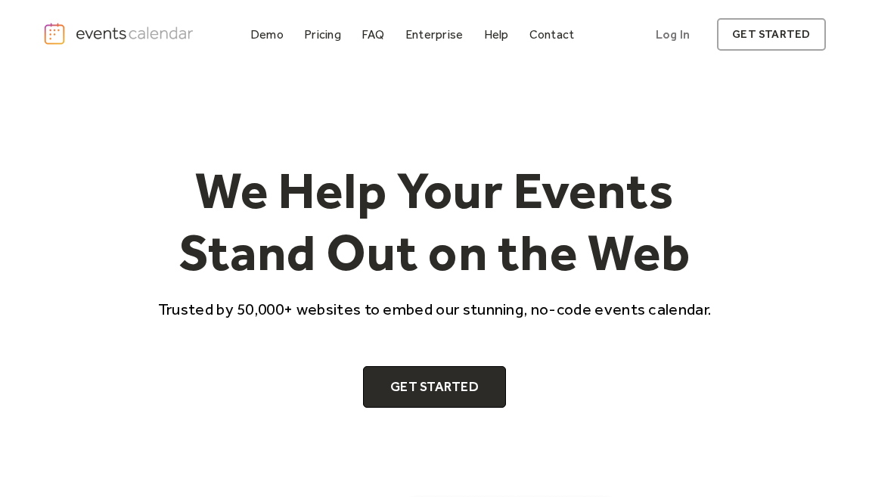 This screenshot has width=869, height=497. Describe the element at coordinates (552, 34) in the screenshot. I see `div: Contact` at that location.